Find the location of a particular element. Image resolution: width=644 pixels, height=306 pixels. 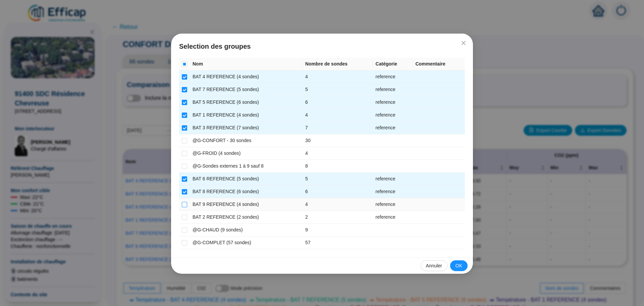

td: BAT 4 REFERENCE (4 sondes) is located at coordinates (246, 77).